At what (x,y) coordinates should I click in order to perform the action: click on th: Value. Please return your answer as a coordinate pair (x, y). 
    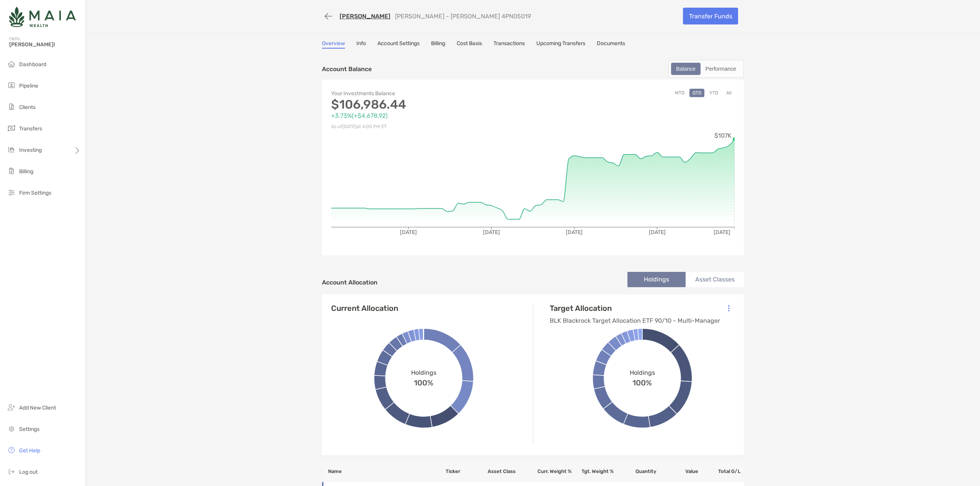
    Looking at the image, I should click on (678, 472).